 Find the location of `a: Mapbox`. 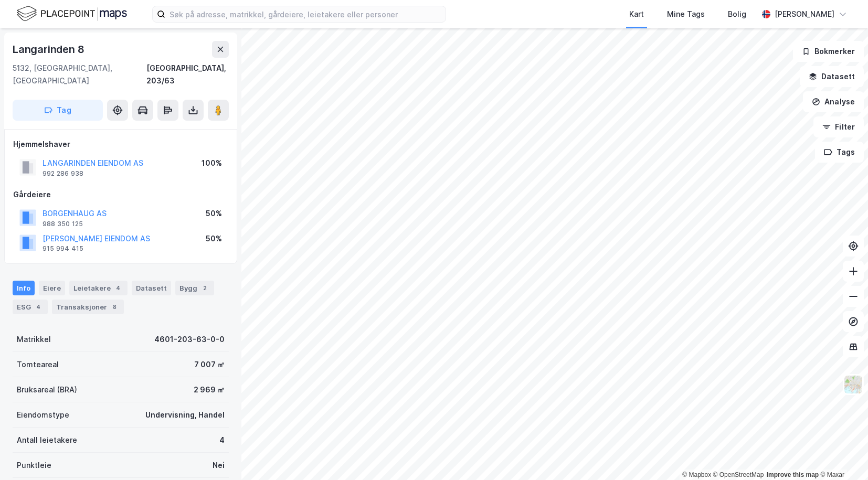

a: Mapbox is located at coordinates (697, 475).